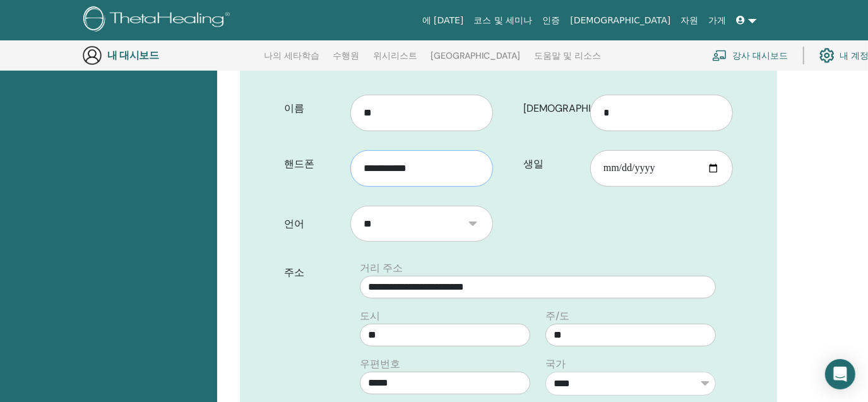 Image resolution: width=868 pixels, height=402 pixels. What do you see at coordinates (158, 20) in the screenshot?
I see `img: logo.png` at bounding box center [158, 20].